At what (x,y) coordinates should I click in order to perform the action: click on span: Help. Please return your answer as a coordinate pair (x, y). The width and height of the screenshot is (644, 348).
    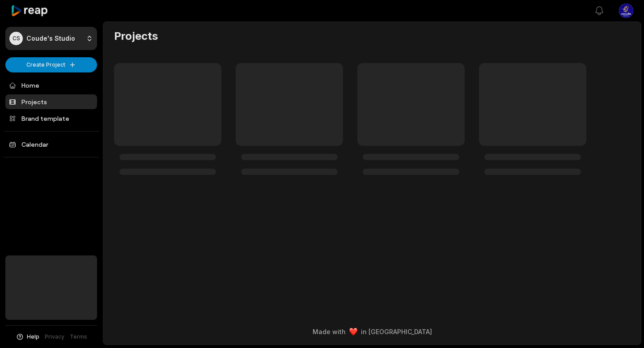
    Looking at the image, I should click on (33, 337).